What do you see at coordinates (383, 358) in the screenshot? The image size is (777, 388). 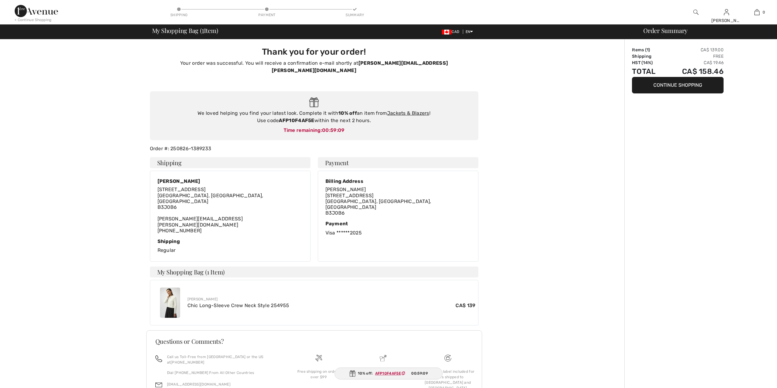 I see `img: Delivery is a breeze since we pay the duties!` at bounding box center [383, 358].